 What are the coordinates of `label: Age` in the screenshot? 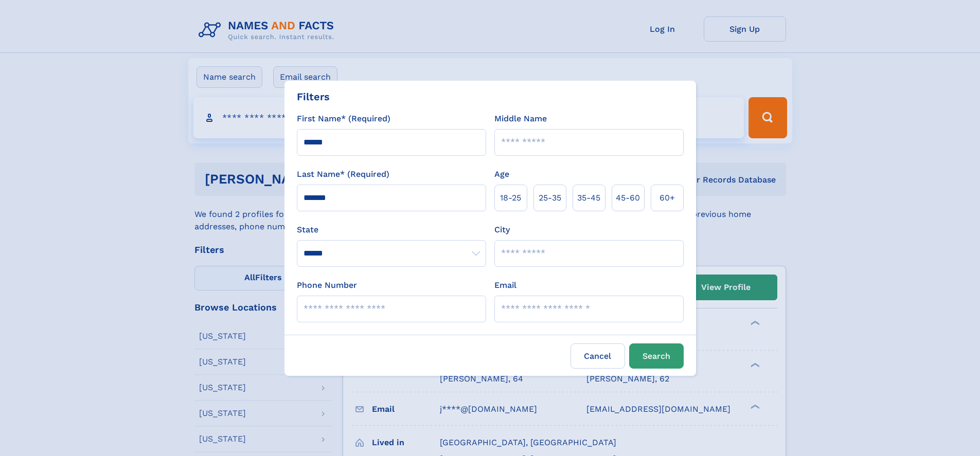 It's located at (502, 174).